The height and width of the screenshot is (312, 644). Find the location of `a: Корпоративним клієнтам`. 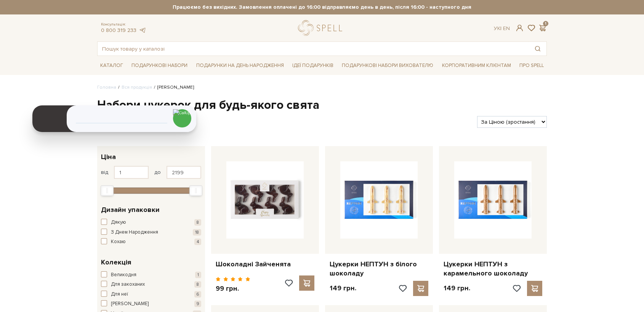

a: Корпоративним клієнтам is located at coordinates (476, 65).